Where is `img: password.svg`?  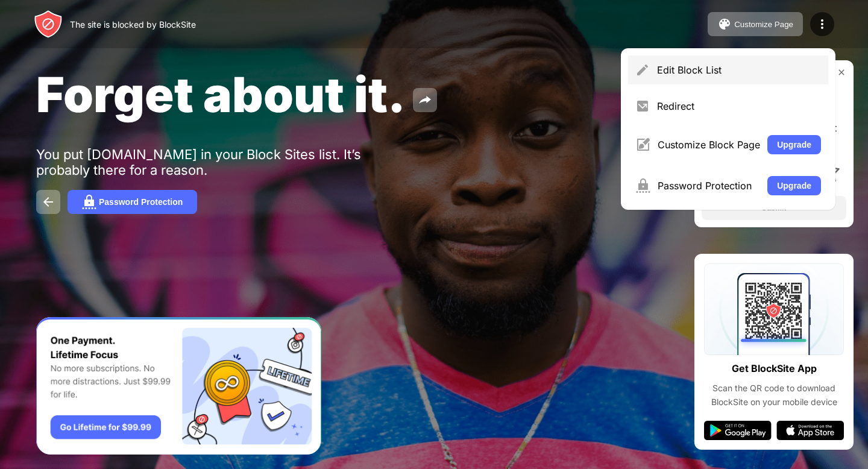
img: password.svg is located at coordinates (89, 202).